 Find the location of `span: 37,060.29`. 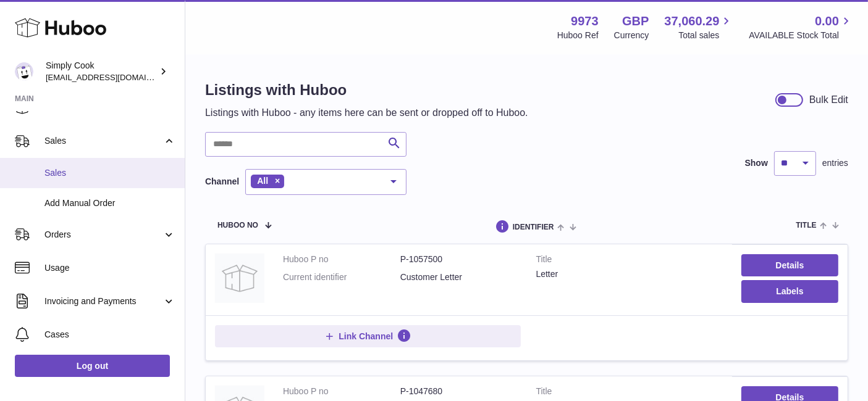

span: 37,060.29 is located at coordinates (691, 21).